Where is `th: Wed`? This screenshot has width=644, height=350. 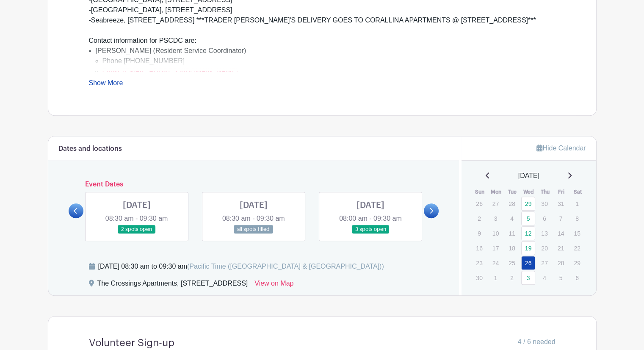 th: Wed is located at coordinates (529, 192).